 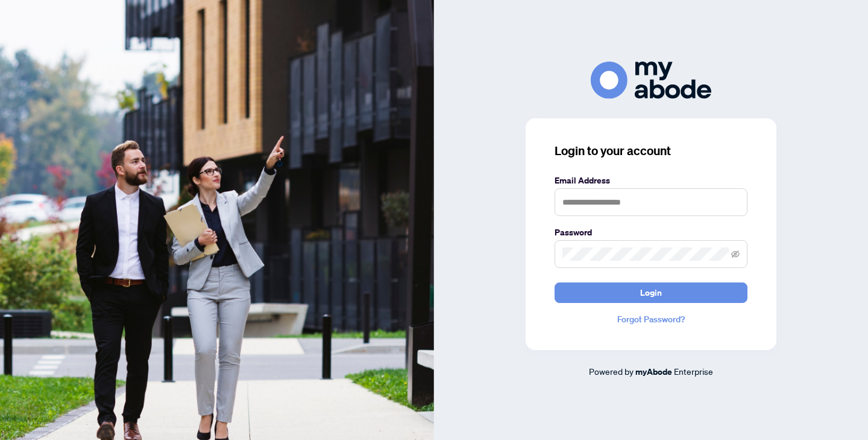 What do you see at coordinates (651, 151) in the screenshot?
I see `h3: Login to your account` at bounding box center [651, 151].